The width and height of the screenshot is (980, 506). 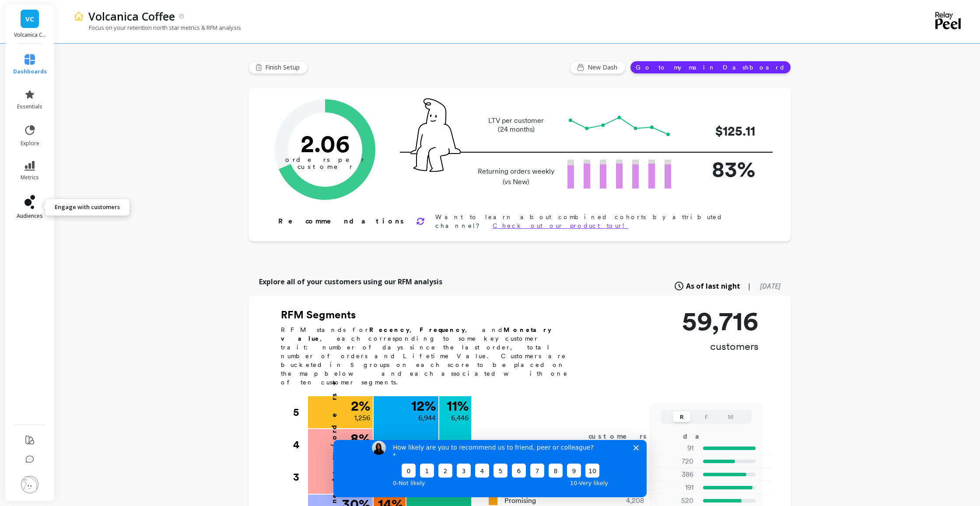 I want to click on img: pal seatted on line, so click(x=435, y=135).